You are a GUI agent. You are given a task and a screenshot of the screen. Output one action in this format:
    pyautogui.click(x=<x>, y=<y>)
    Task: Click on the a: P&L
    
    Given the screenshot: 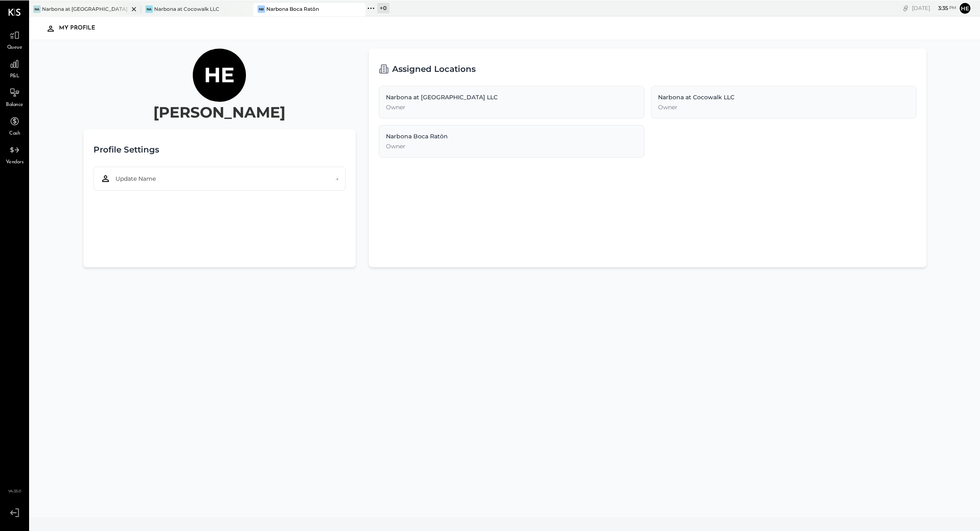 What is the action you would take?
    pyautogui.click(x=14, y=68)
    